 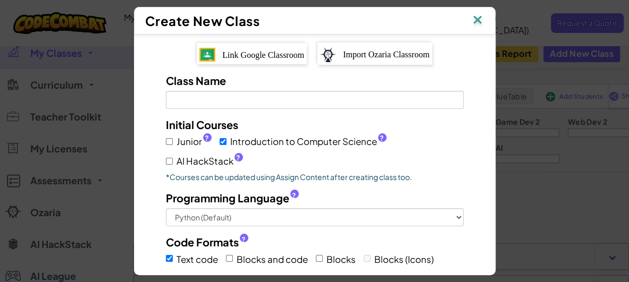 What do you see at coordinates (197, 260) in the screenshot?
I see `span: Text code` at bounding box center [197, 260].